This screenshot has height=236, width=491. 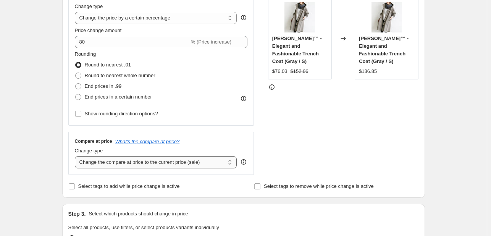 I want to click on span: Price change amount, so click(x=98, y=30).